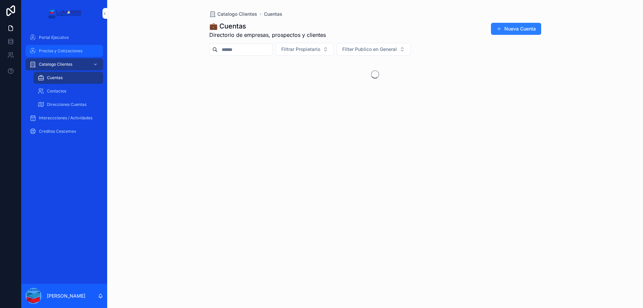 The image size is (643, 308). I want to click on div: scrollable content, so click(64, 86).